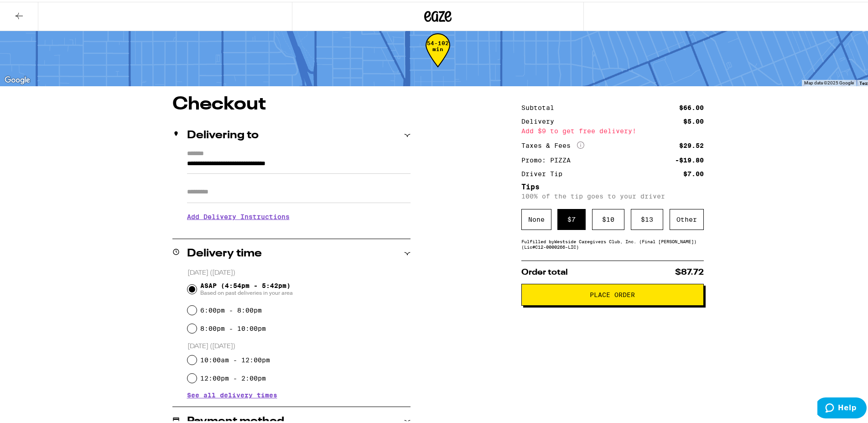  I want to click on div: $66.00, so click(692, 106).